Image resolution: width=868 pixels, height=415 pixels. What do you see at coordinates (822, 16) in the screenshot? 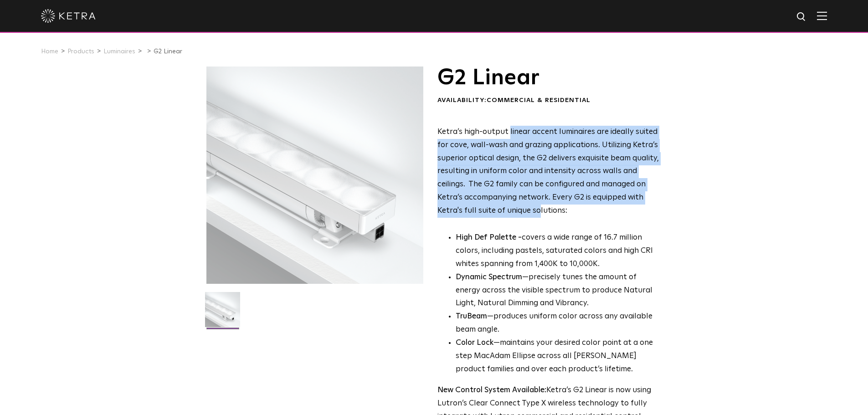
I see `img: Hamburger%20Nav.svg` at bounding box center [822, 16].